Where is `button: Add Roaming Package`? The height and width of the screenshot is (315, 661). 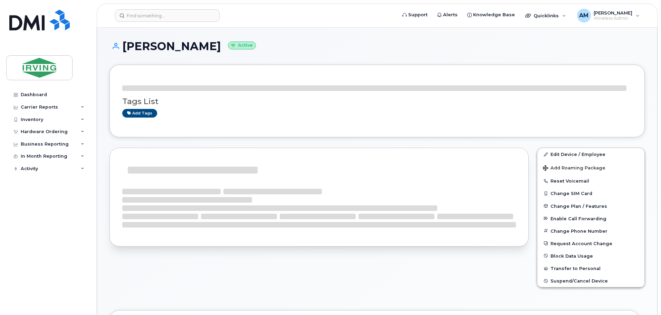
button: Add Roaming Package is located at coordinates (591, 167).